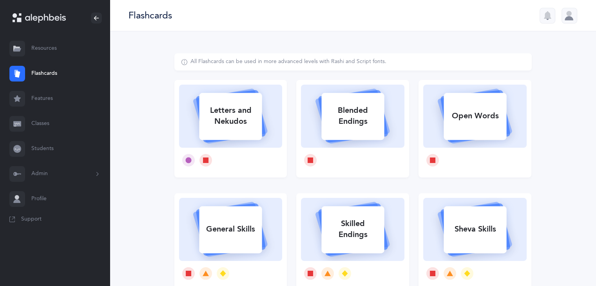 This screenshot has width=596, height=286. Describe the element at coordinates (353, 116) in the screenshot. I see `div: Blended Endings` at that location.